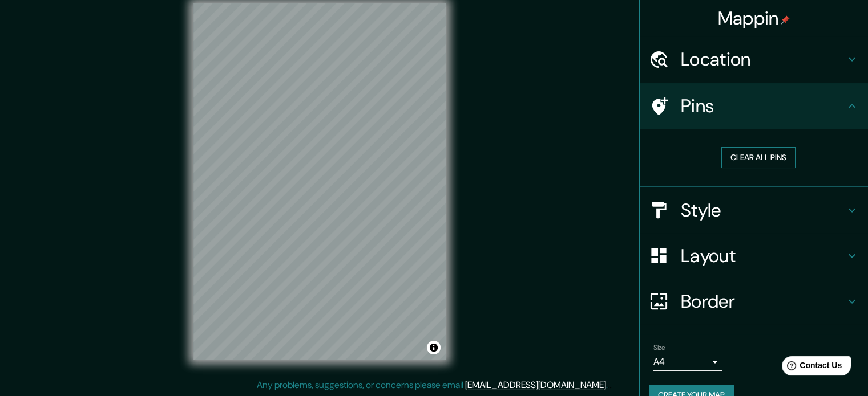 The image size is (868, 396). What do you see at coordinates (763, 301) in the screenshot?
I see `h4: Border` at bounding box center [763, 301].